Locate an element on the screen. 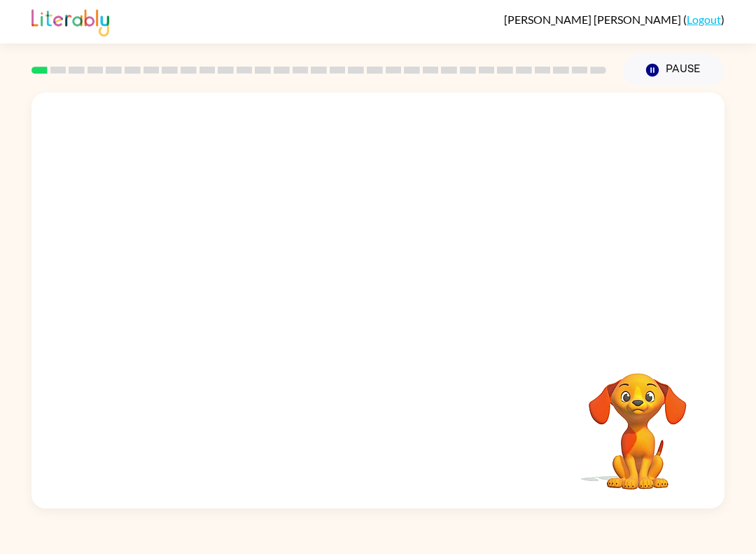 The width and height of the screenshot is (756, 554). video: Your browser must support playing .mp4 files to use Literably. Please try using another browser. is located at coordinates (638, 421).